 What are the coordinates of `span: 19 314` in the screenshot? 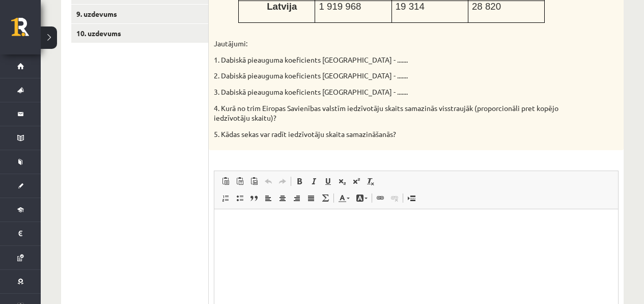 It's located at (410, 6).